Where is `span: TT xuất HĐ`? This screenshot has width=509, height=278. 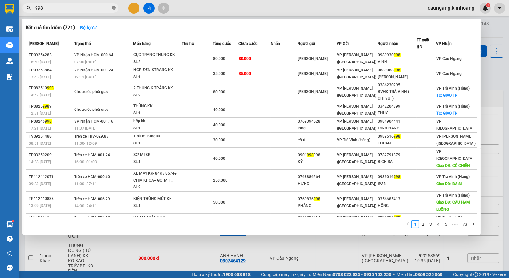
span: TT xuất HĐ is located at coordinates (423, 43).